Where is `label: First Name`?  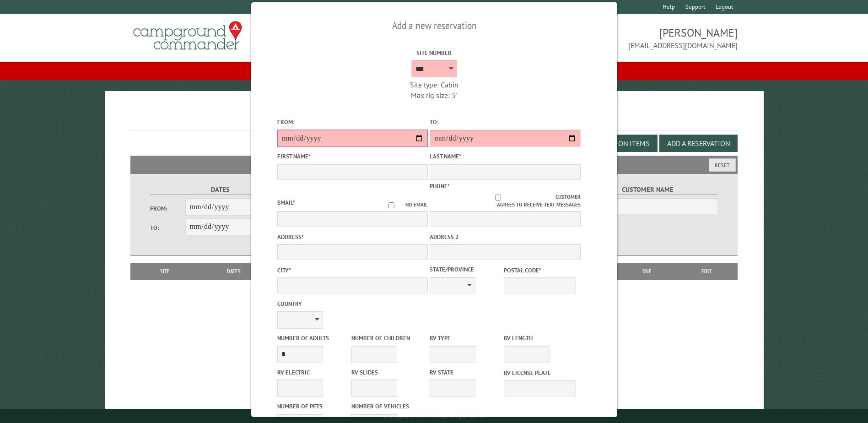 label: First Name is located at coordinates (352, 156).